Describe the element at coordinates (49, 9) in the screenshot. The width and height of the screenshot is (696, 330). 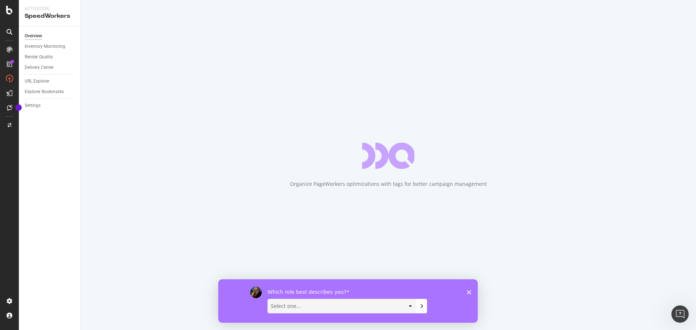
I see `div: Activation` at that location.